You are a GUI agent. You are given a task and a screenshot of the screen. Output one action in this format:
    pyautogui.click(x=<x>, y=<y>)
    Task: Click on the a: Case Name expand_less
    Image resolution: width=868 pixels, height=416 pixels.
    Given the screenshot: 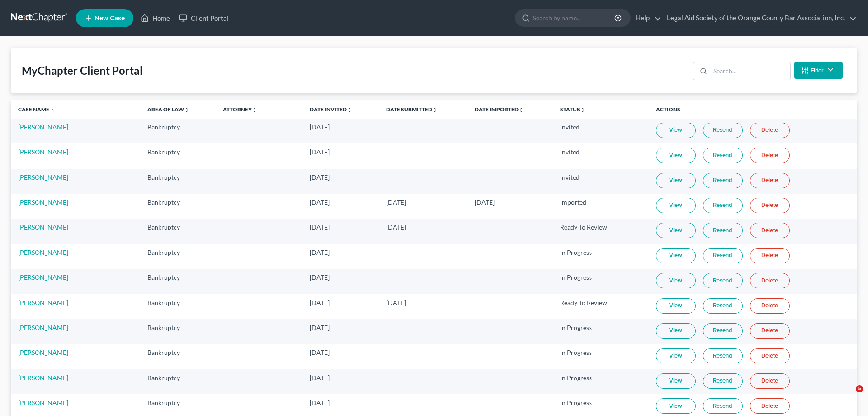 What is the action you would take?
    pyautogui.click(x=37, y=109)
    